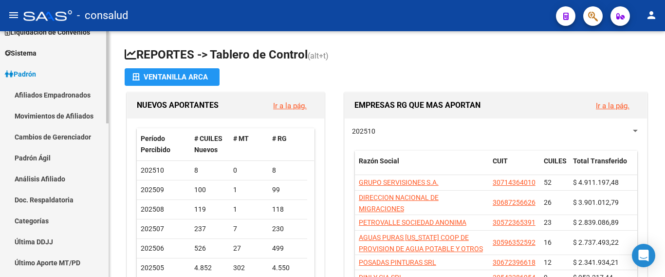  I want to click on datatable-header-cell: # RG, so click(288, 144).